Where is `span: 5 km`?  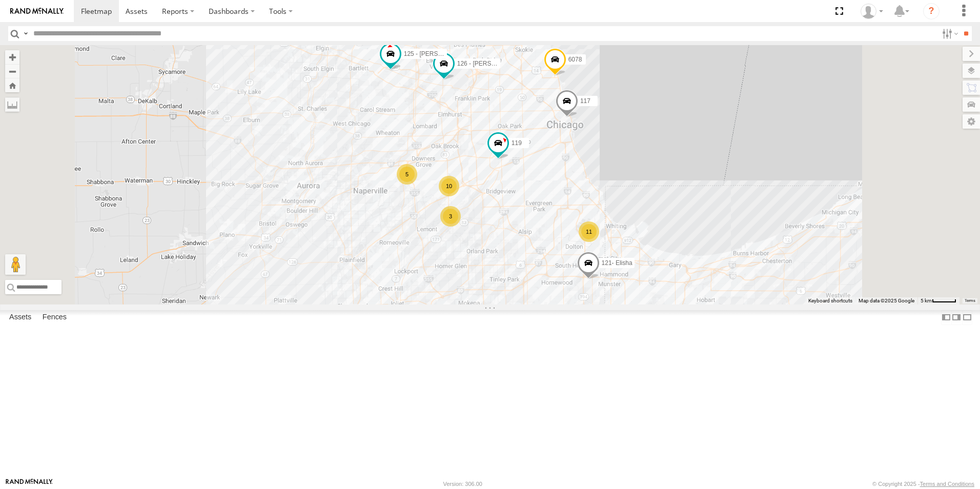
span: 5 km is located at coordinates (927, 300).